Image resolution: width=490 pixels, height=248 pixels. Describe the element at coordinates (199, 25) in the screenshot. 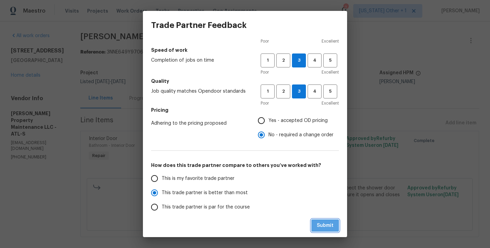

I see `h3: Trade Partner Feedback` at that location.